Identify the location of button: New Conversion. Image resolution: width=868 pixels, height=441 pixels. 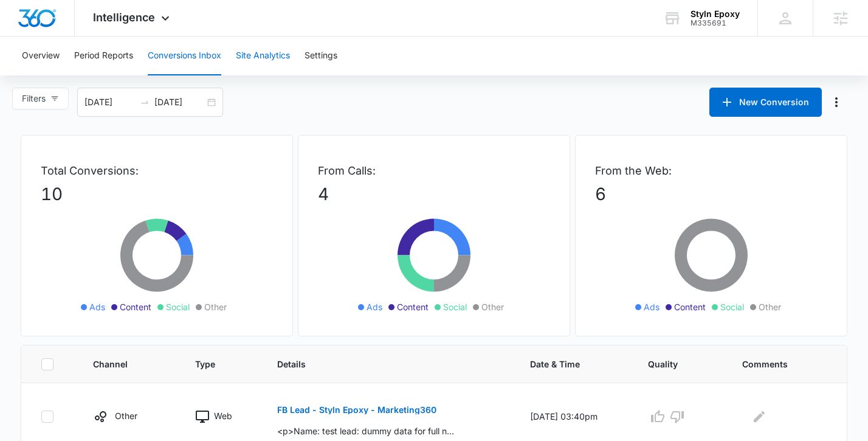
(766, 102).